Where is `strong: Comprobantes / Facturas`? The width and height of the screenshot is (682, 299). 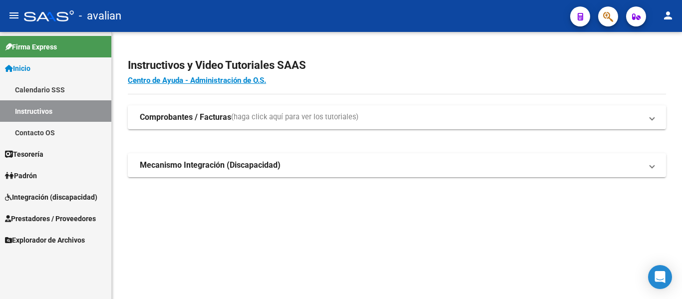
strong: Comprobantes / Facturas is located at coordinates (185, 117).